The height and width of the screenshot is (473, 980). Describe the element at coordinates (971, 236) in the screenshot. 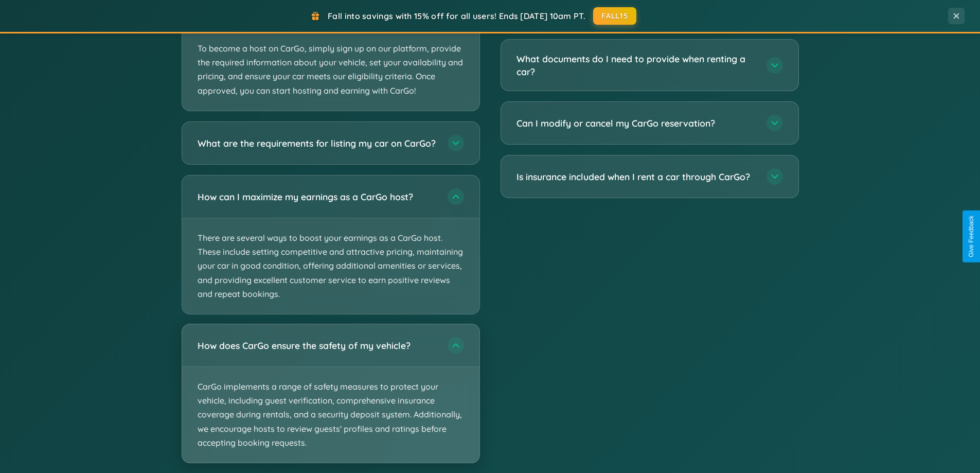

I see `div: Give Feedback` at that location.